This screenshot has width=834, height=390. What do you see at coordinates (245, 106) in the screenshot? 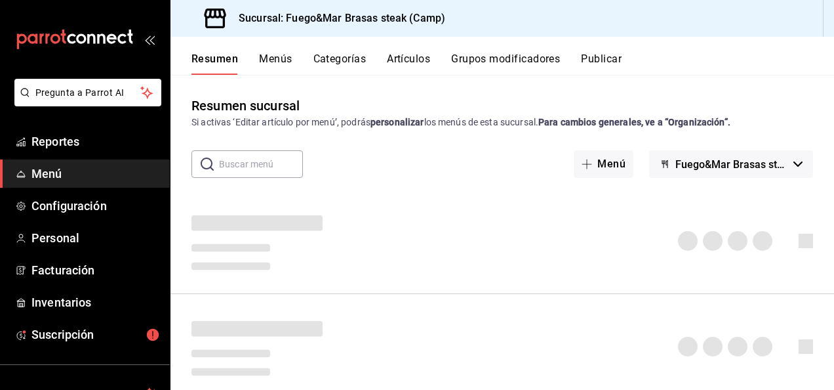
I see `div: Resumen sucursal` at bounding box center [245, 106].